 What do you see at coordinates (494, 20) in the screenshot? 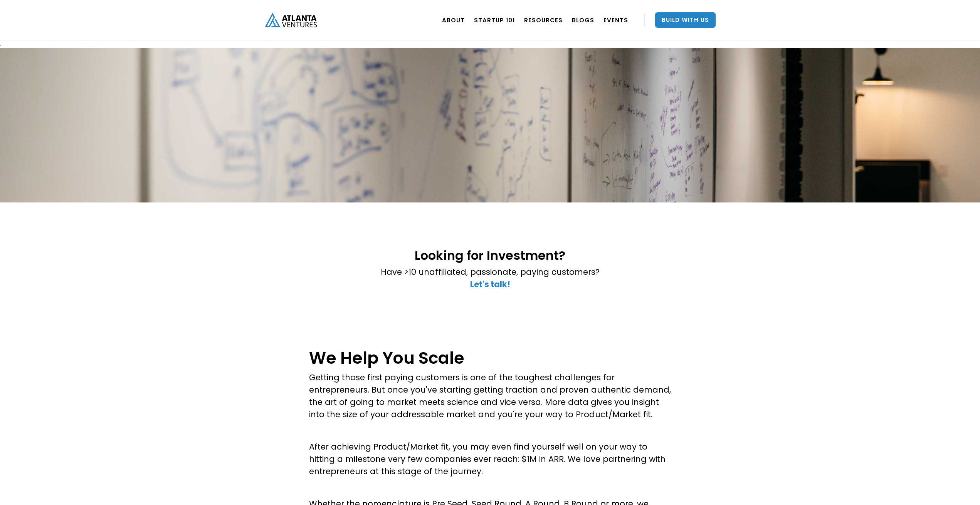
I see `a: Startup 101` at bounding box center [494, 20].